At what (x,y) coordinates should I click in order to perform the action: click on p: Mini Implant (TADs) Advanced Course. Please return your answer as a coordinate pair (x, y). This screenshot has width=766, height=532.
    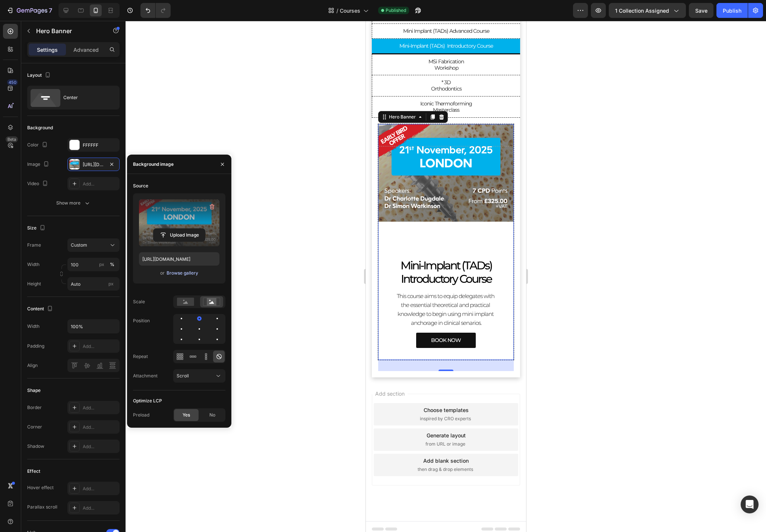
    Looking at the image, I should click on (80, 10).